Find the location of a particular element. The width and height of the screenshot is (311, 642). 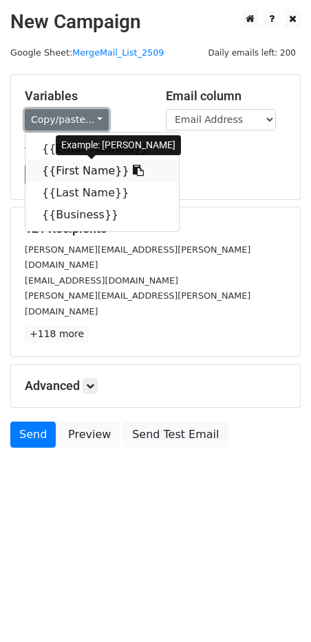

h2: New Campaign is located at coordinates (155, 22).